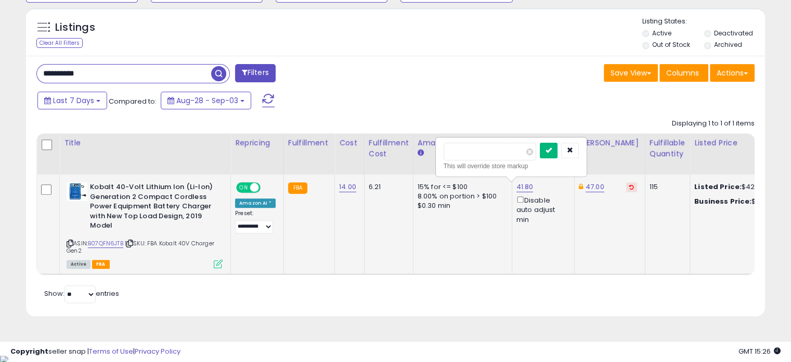  Describe the element at coordinates (631, 73) in the screenshot. I see `button: Save View` at that location.